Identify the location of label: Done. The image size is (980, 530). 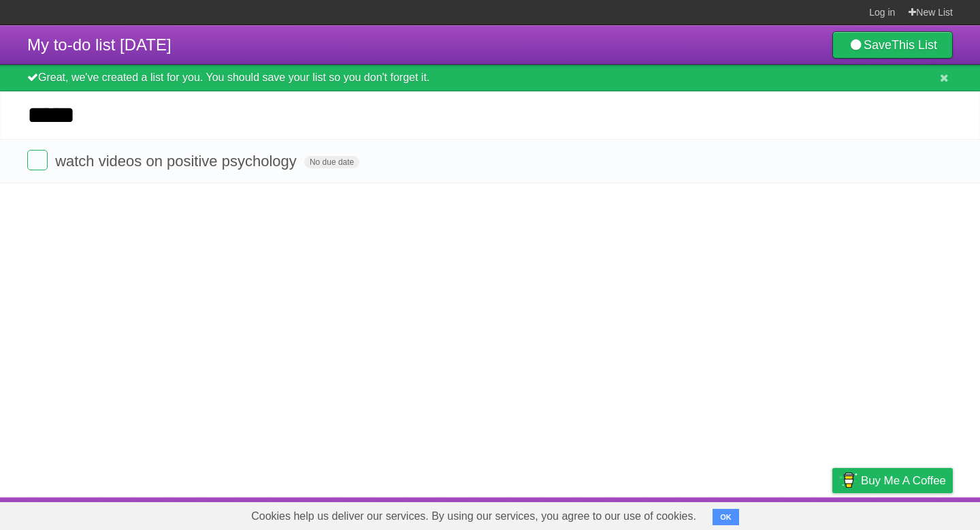
(38, 160).